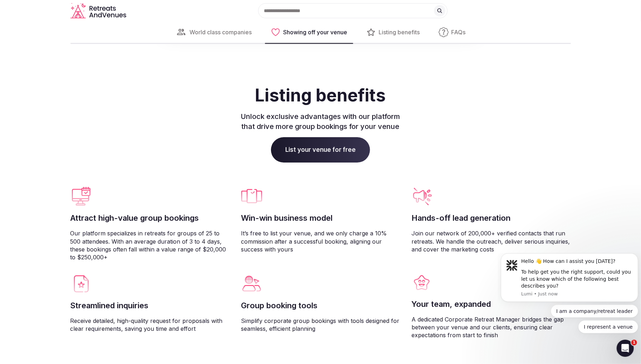 The height and width of the screenshot is (364, 641). What do you see at coordinates (99, 11) in the screenshot?
I see `svg: Retreats and Venues company logo` at bounding box center [99, 11].